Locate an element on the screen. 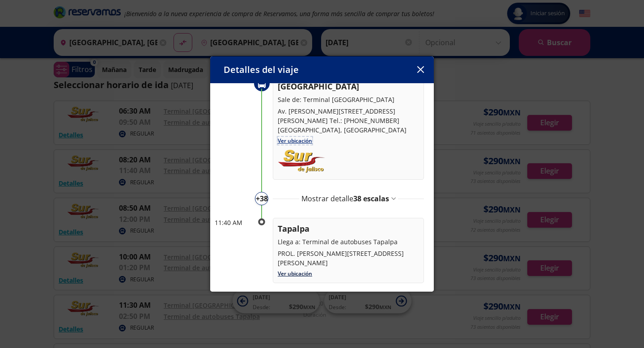 Image resolution: width=644 pixels, height=348 pixels. span: 38 escalas is located at coordinates (371, 198).